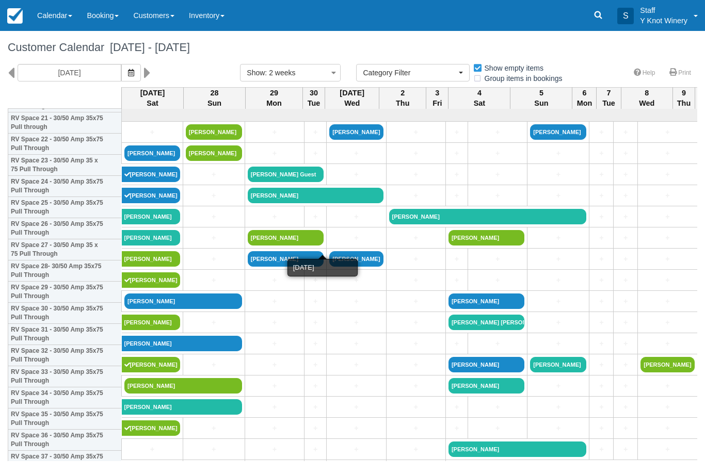 This screenshot has height=475, width=705. What do you see at coordinates (215, 98) in the screenshot?
I see `th: 28 Sun` at bounding box center [215, 98].